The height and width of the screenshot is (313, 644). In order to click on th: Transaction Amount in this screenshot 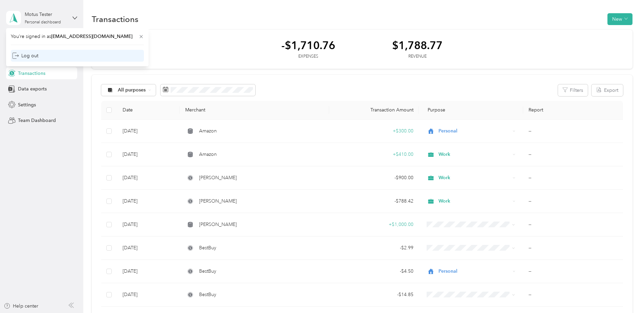, I will do `click(374, 110)`.